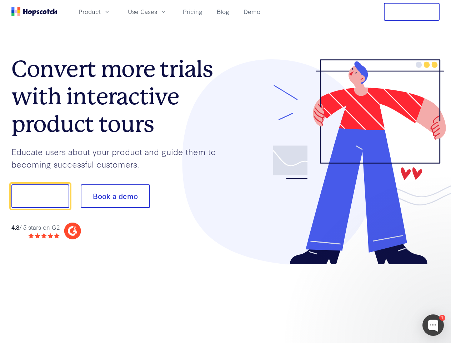 Image resolution: width=451 pixels, height=343 pixels. What do you see at coordinates (15, 227) in the screenshot?
I see `strong: 4.8` at bounding box center [15, 227].